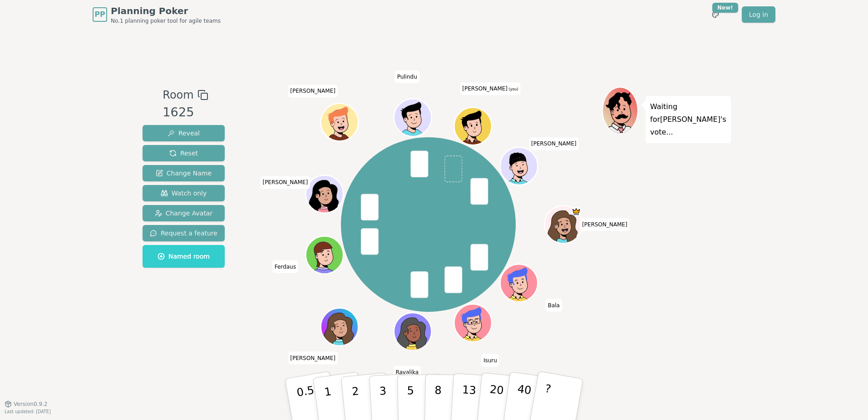  I want to click on button: Watch only, so click(183, 193).